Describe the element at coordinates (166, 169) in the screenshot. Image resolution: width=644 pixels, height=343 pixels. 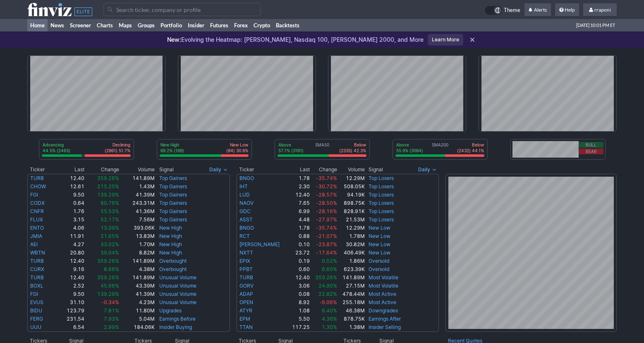
I see `span: Signal` at that location.